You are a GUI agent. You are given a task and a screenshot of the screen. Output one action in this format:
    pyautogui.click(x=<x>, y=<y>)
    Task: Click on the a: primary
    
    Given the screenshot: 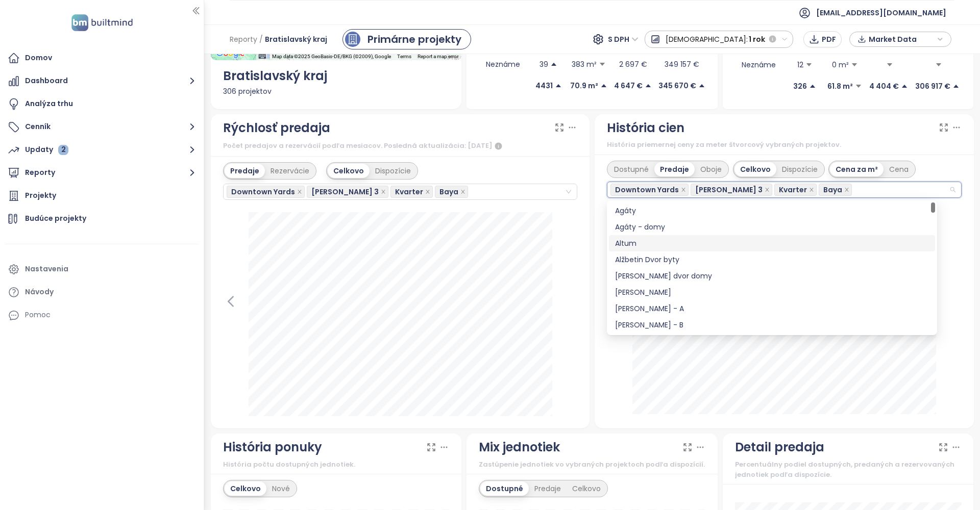 What is the action you would take?
    pyautogui.click(x=407, y=39)
    